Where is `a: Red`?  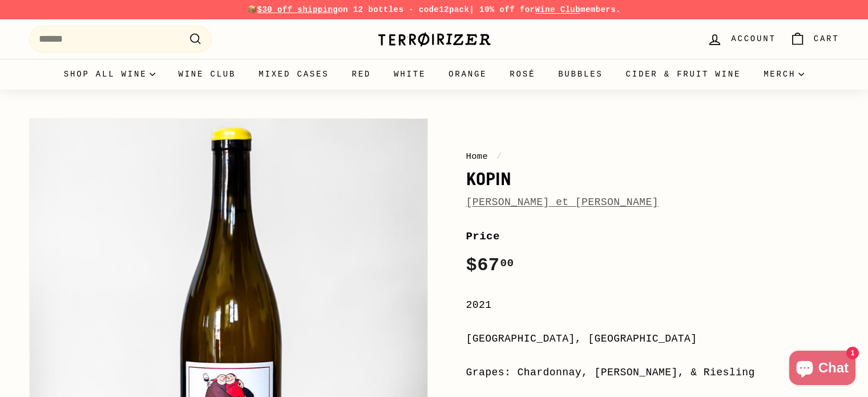 a: Red is located at coordinates (361, 74).